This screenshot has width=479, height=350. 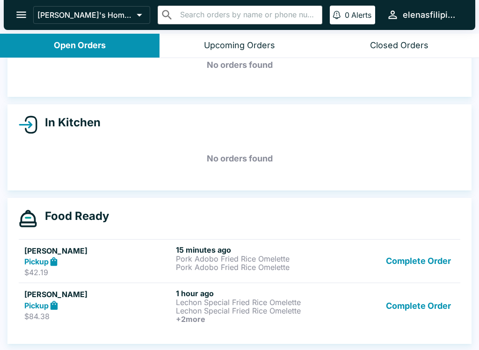 What do you see at coordinates (250, 250) in the screenshot?
I see `h6: 15 minutes ago` at bounding box center [250, 250].